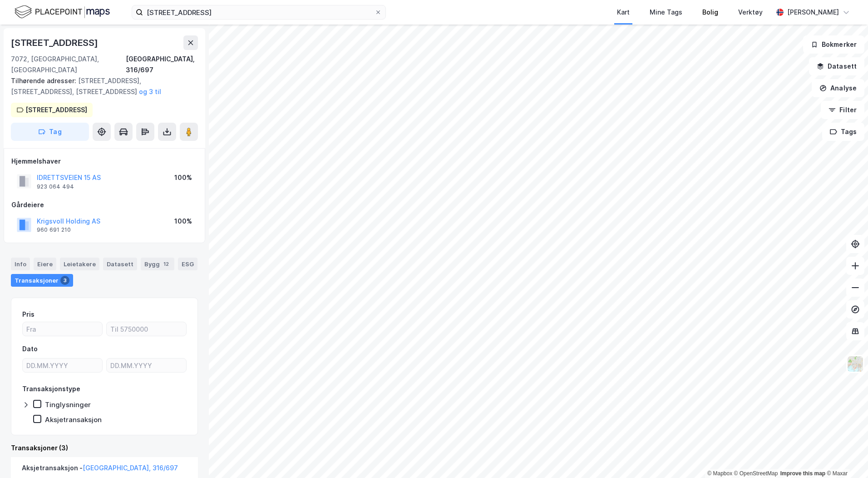 The width and height of the screenshot is (868, 478). What do you see at coordinates (105, 205) in the screenshot?
I see `div: Gårdeiere` at bounding box center [105, 205].